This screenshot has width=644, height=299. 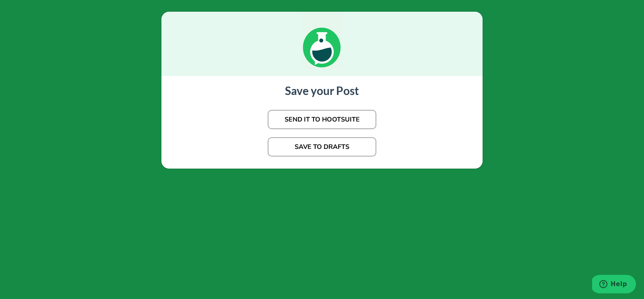 I want to click on h3: Save your Post, so click(x=322, y=91).